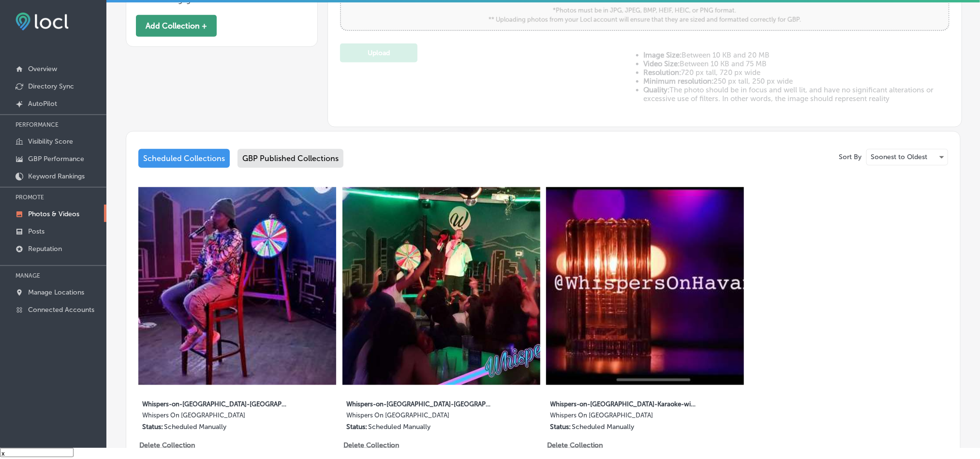 Image resolution: width=980 pixels, height=459 pixels. What do you see at coordinates (906, 157) in the screenshot?
I see `div: Soonest to Oldest` at bounding box center [906, 157].